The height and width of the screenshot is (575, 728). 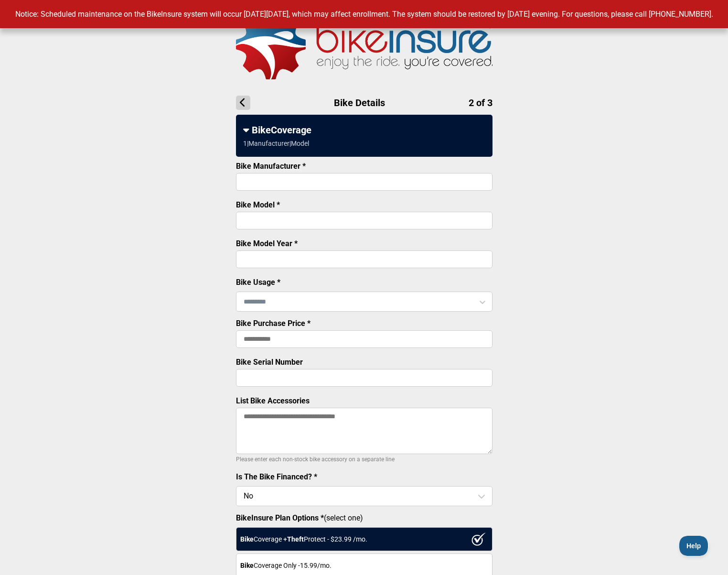 What do you see at coordinates (364, 459) in the screenshot?
I see `p: Please enter each non-stock bike accessory on a separate line` at bounding box center [364, 459].